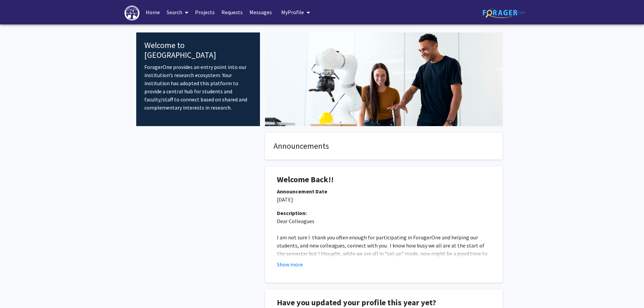 This screenshot has height=308, width=644. I want to click on div: Description:, so click(384, 213).